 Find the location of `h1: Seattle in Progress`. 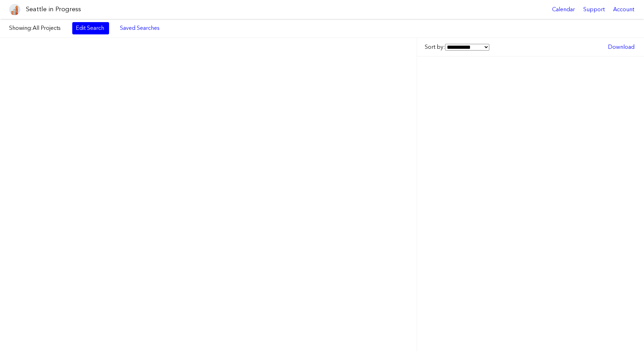

h1: Seattle in Progress is located at coordinates (53, 9).